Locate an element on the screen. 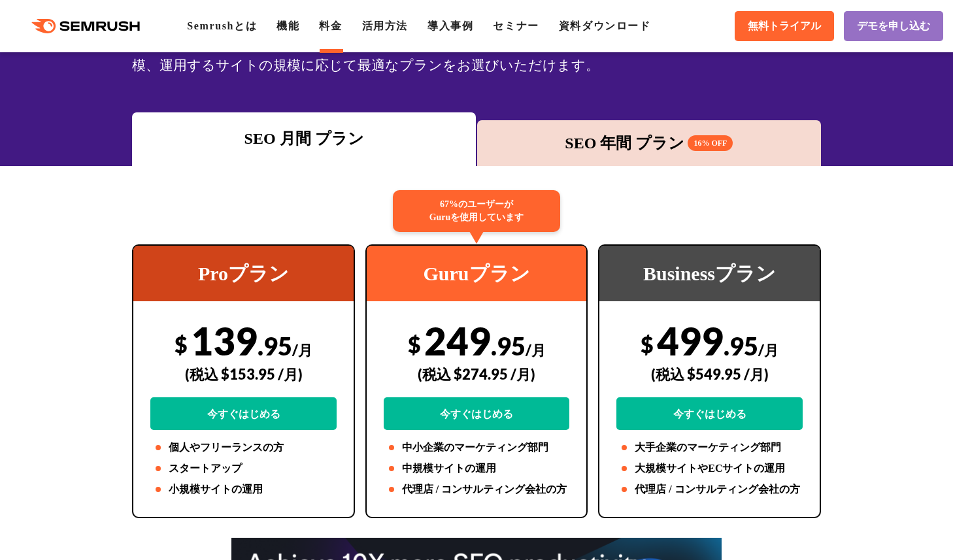 This screenshot has height=560, width=953. a: 活用方法 is located at coordinates (385, 26).